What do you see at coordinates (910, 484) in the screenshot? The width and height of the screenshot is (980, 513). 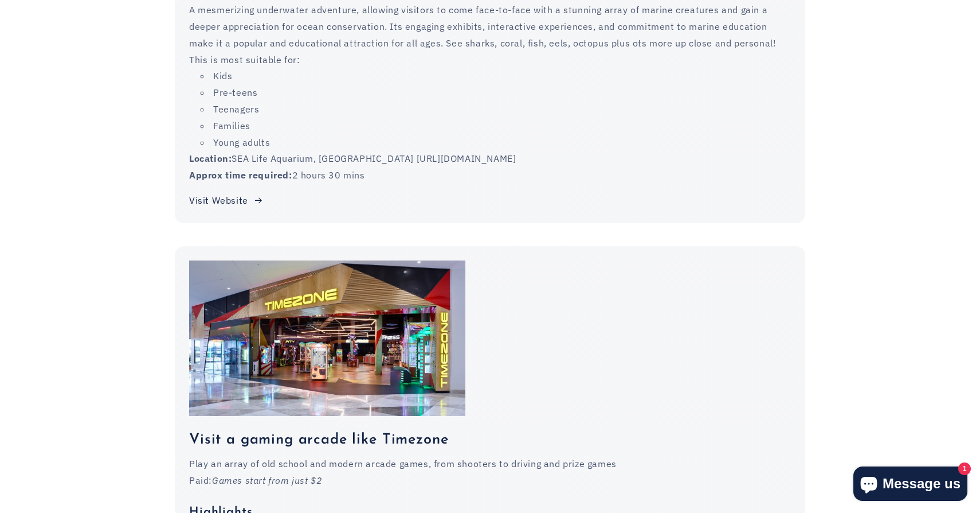 I see `inbox-online-store-chat: Shopify online store chat` at bounding box center [910, 484].